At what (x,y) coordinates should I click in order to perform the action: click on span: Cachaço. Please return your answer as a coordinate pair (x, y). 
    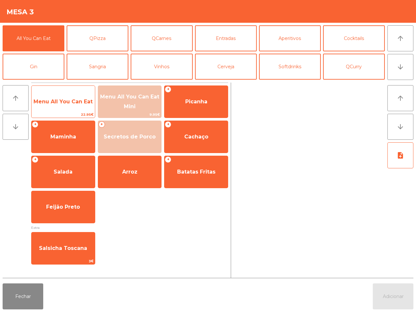
    Looking at the image, I should click on (196, 136).